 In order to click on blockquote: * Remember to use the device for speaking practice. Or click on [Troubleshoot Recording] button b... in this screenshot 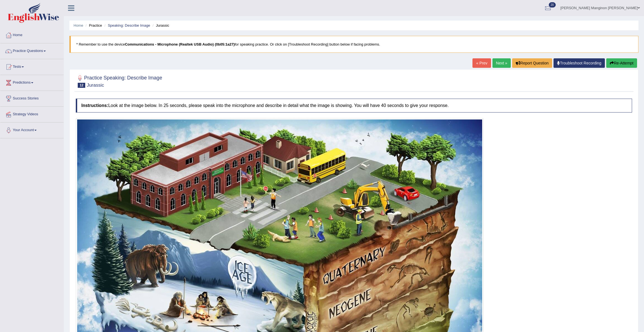, I will do `click(354, 44)`.